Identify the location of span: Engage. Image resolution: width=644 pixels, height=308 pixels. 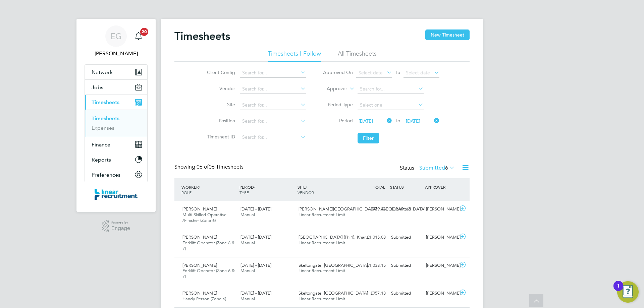
(121, 228).